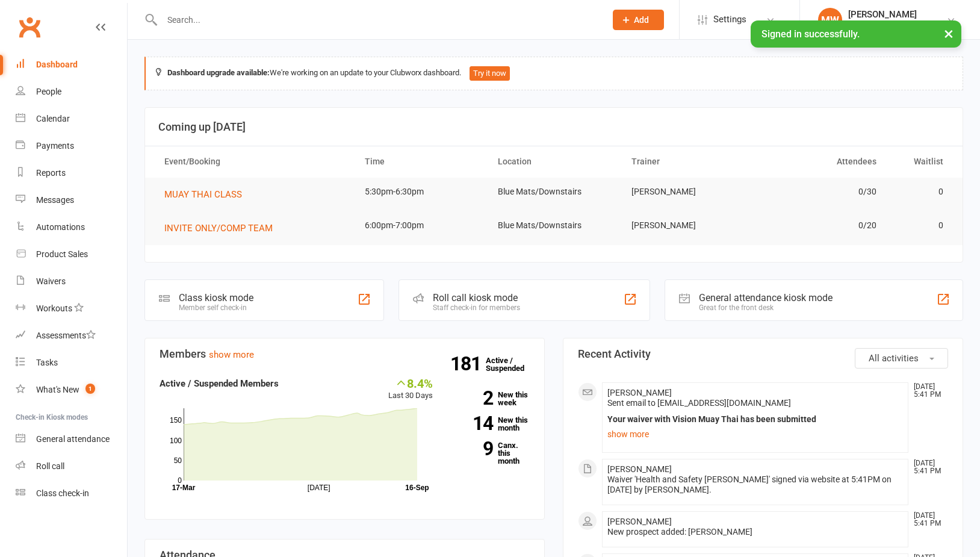  Describe the element at coordinates (71, 493) in the screenshot. I see `a: Class kiosk mode` at that location.